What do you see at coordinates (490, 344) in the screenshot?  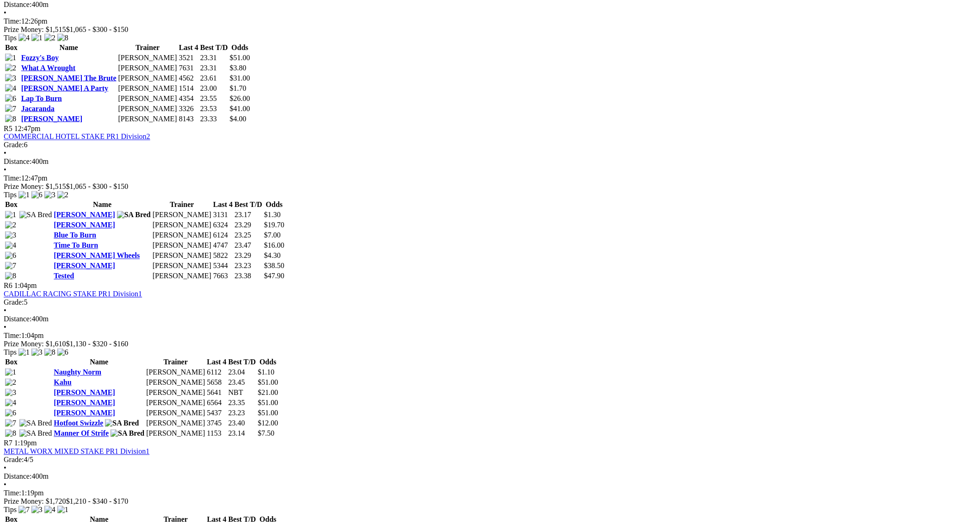 I see `div: Prize Money: $1,610` at bounding box center [490, 344].